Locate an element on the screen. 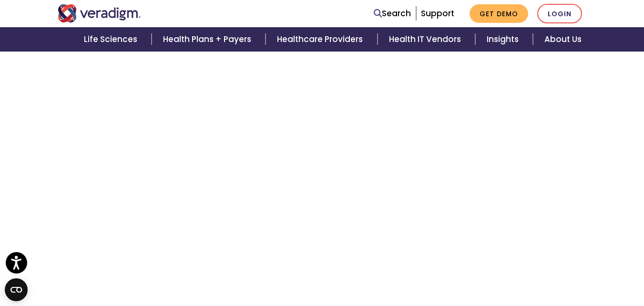  a: Healthcare Providers is located at coordinates (321, 39).